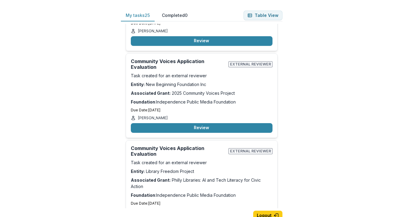 This screenshot has height=217, width=403. What do you see at coordinates (202, 183) in the screenshot?
I see `p: Philly Libraries: AI and Tech Literacy for Civic Action` at bounding box center [202, 183].